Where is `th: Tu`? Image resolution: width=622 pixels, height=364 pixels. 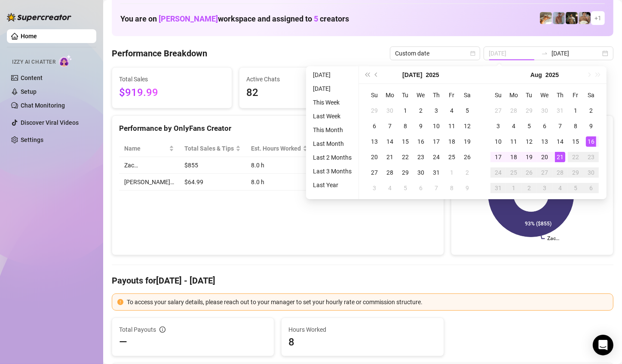
th: Tu is located at coordinates (405, 95).